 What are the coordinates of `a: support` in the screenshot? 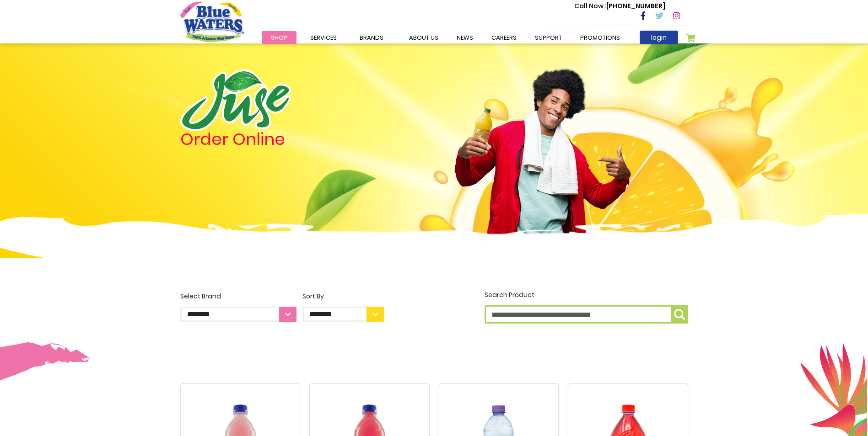 It's located at (548, 37).